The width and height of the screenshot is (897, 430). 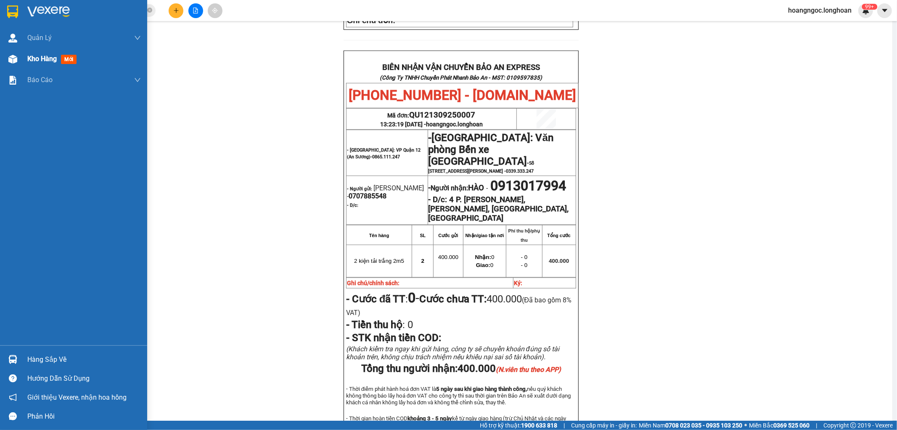 I want to click on span: Kho hàng, so click(x=42, y=58).